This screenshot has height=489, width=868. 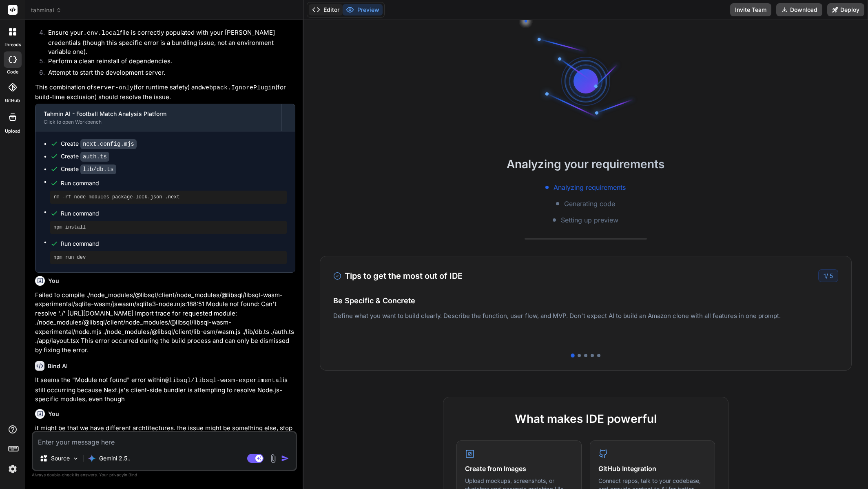 What do you see at coordinates (165, 475) in the screenshot?
I see `p: Always double-check its answers. Your in Bind` at bounding box center [165, 475].